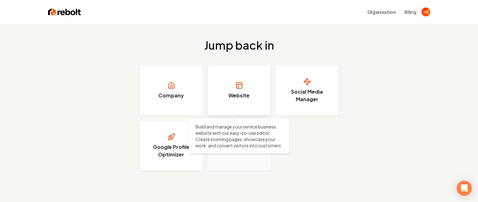  Describe the element at coordinates (171, 96) in the screenshot. I see `h3: Company` at that location.